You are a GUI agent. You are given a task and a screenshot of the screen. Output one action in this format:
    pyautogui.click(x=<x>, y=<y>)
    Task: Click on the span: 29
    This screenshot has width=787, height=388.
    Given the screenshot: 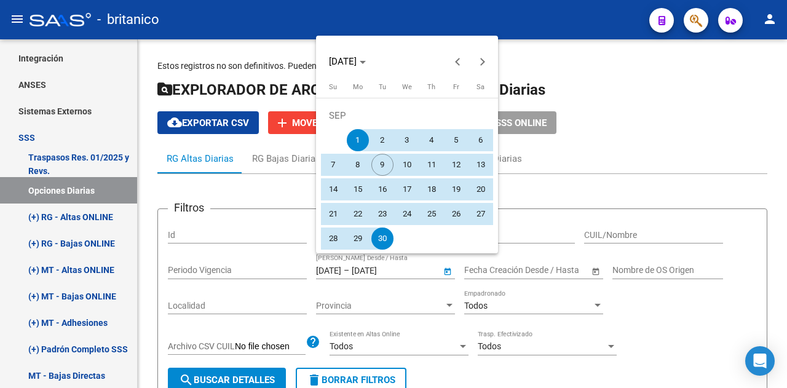 What is the action you would take?
    pyautogui.click(x=358, y=239)
    